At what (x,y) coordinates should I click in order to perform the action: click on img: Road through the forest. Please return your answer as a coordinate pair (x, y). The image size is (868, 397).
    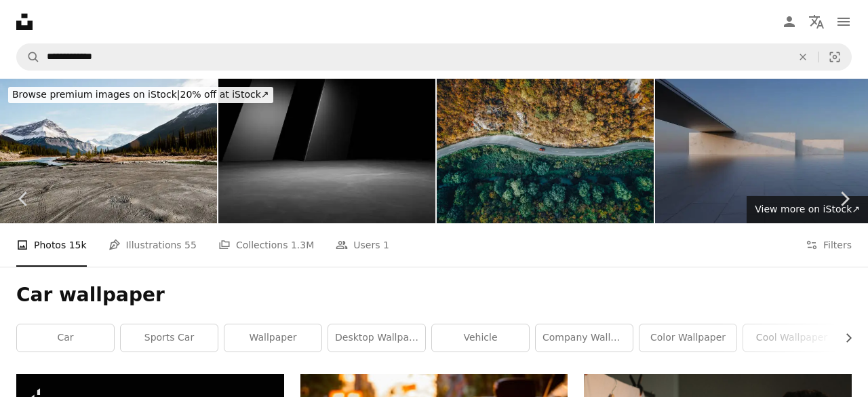
    Looking at the image, I should click on (545, 151).